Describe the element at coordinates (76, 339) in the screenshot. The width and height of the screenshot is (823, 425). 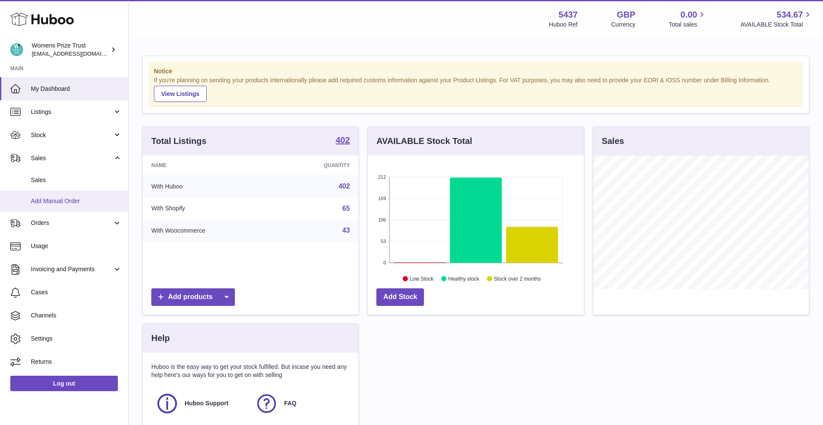
I see `span: Settings` at that location.